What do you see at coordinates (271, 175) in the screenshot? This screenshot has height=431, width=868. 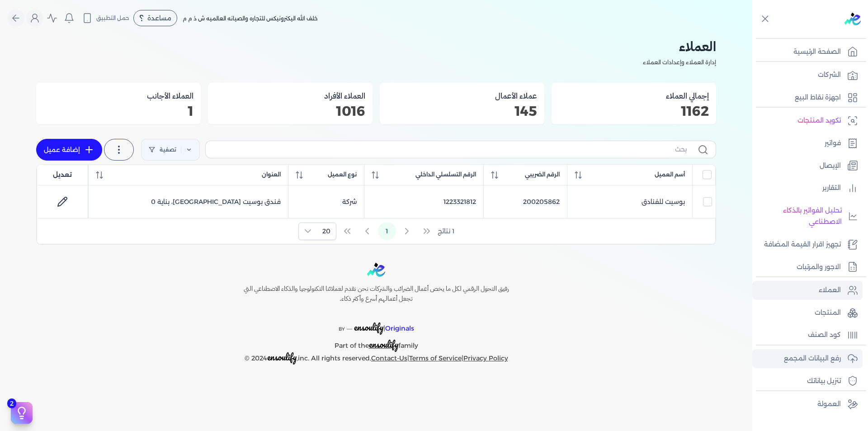 I see `span: العنوان` at bounding box center [271, 175].